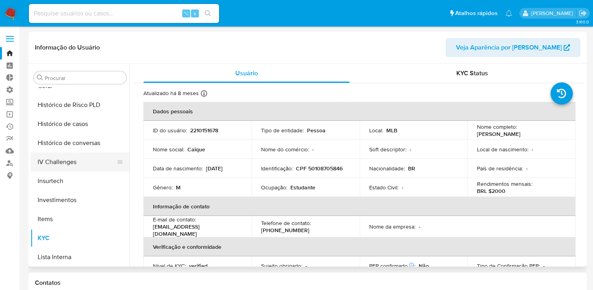 Image resolution: width=593 pixels, height=290 pixels. What do you see at coordinates (80, 181) in the screenshot?
I see `button: Insurtech` at bounding box center [80, 181].